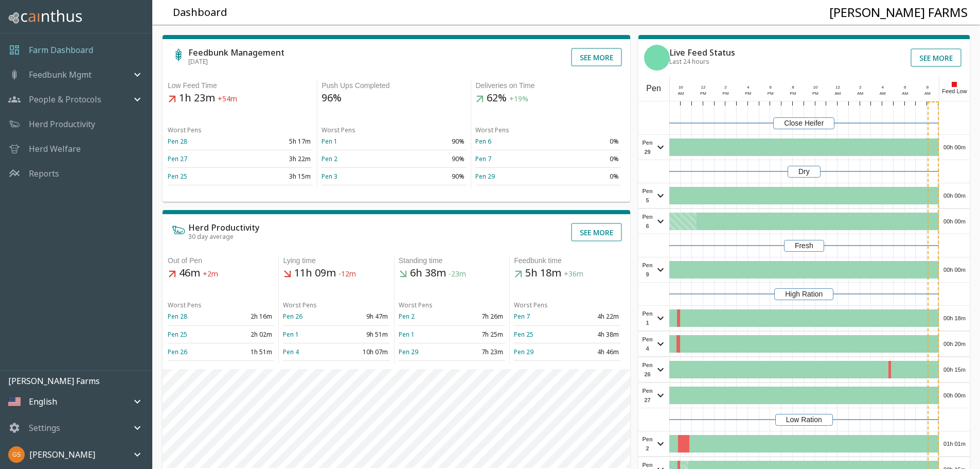  What do you see at coordinates (336, 260) in the screenshot?
I see `div: Lying time` at bounding box center [336, 260].